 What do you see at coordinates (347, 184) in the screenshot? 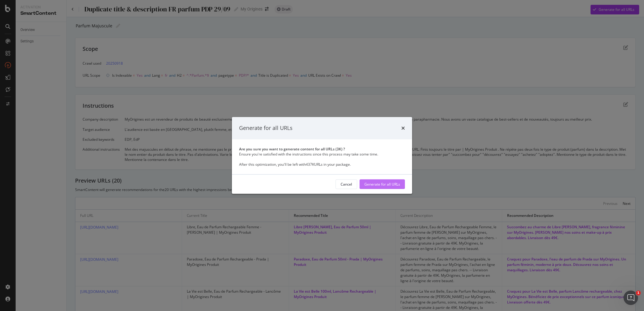
I see `button: Cancel` at bounding box center [347, 184].